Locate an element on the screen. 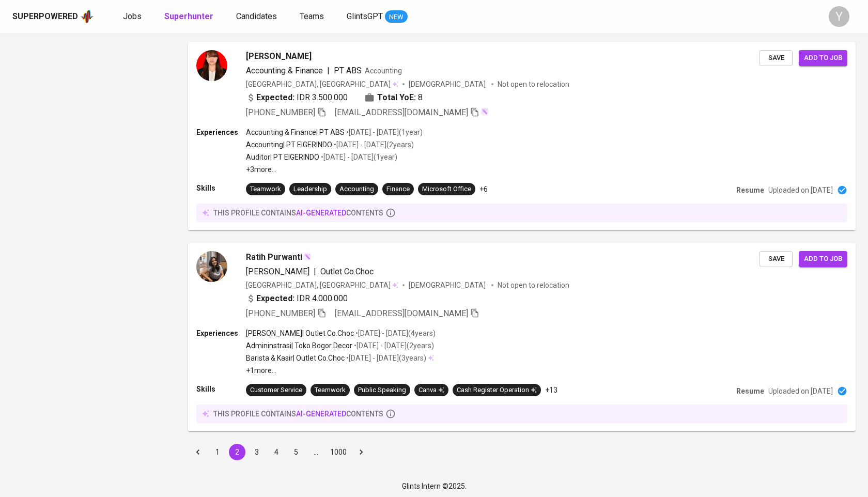  a: Teams is located at coordinates (313, 17).